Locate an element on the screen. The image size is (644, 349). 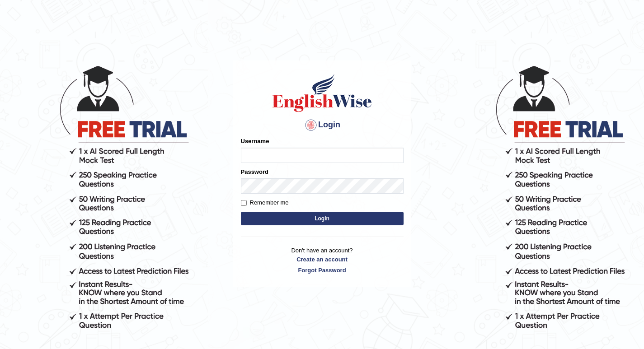
label: Username is located at coordinates (255, 141).